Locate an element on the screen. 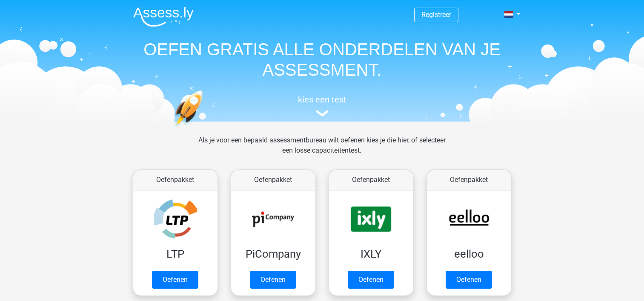 The width and height of the screenshot is (644, 301). img: Assessly is located at coordinates (164, 16).